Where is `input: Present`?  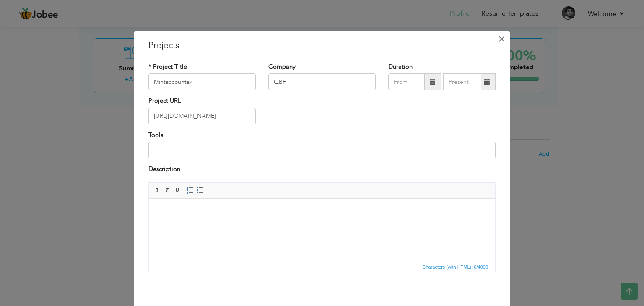 input: Present is located at coordinates (462, 82).